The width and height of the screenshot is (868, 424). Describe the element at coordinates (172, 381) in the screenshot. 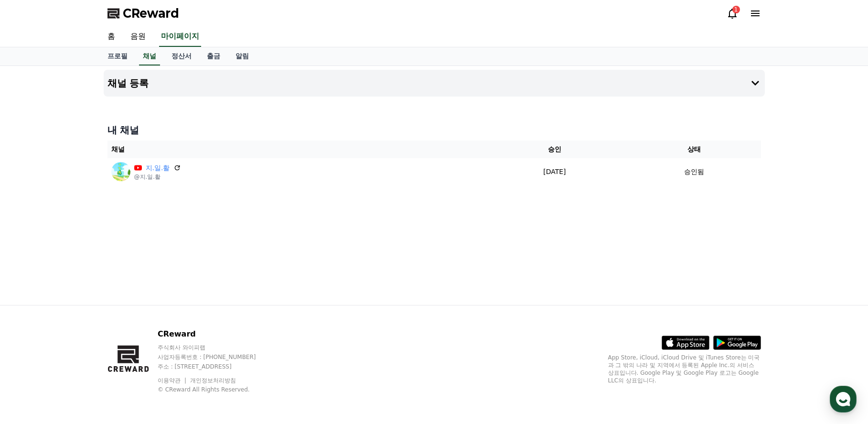

I see `a: 이용약관` at that location.